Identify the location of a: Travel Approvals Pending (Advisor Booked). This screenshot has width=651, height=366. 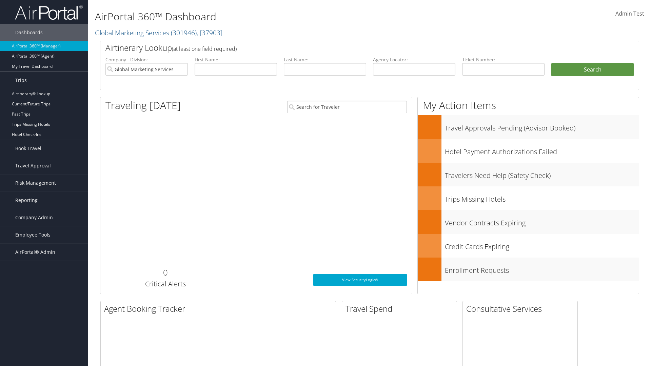
(528, 127).